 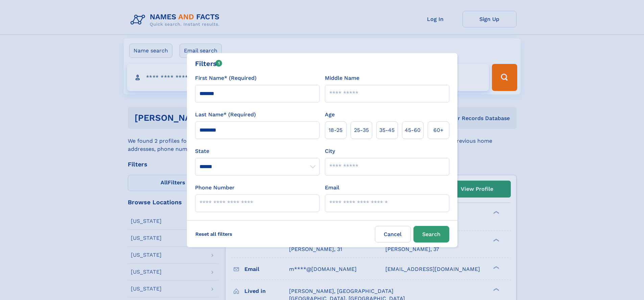 I want to click on label: City, so click(x=330, y=151).